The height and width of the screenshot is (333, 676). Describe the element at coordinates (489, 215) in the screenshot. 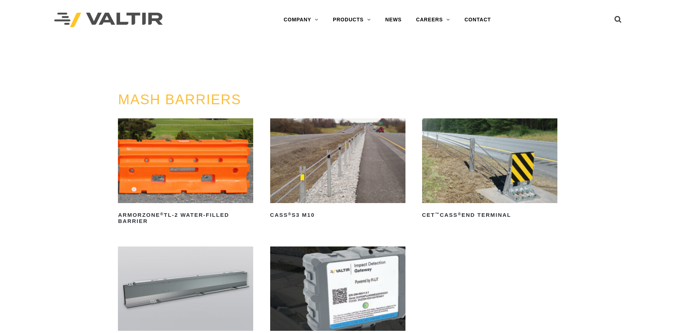

I see `h2: CET CASS End Terminal` at that location.